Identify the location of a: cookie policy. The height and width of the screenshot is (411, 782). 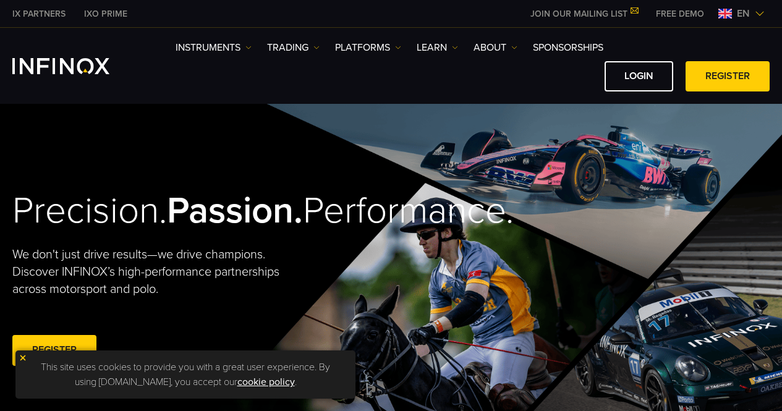
(266, 382).